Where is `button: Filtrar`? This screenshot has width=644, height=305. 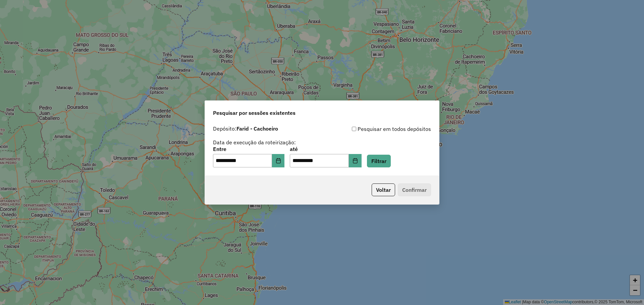 button: Filtrar is located at coordinates (379, 161).